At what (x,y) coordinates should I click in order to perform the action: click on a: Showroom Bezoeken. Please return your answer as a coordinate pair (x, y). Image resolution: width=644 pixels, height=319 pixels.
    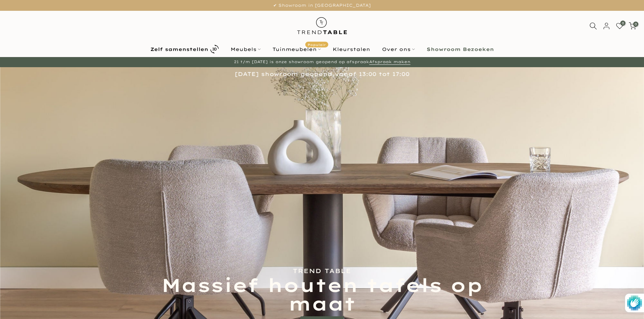
    Looking at the image, I should click on (460, 49).